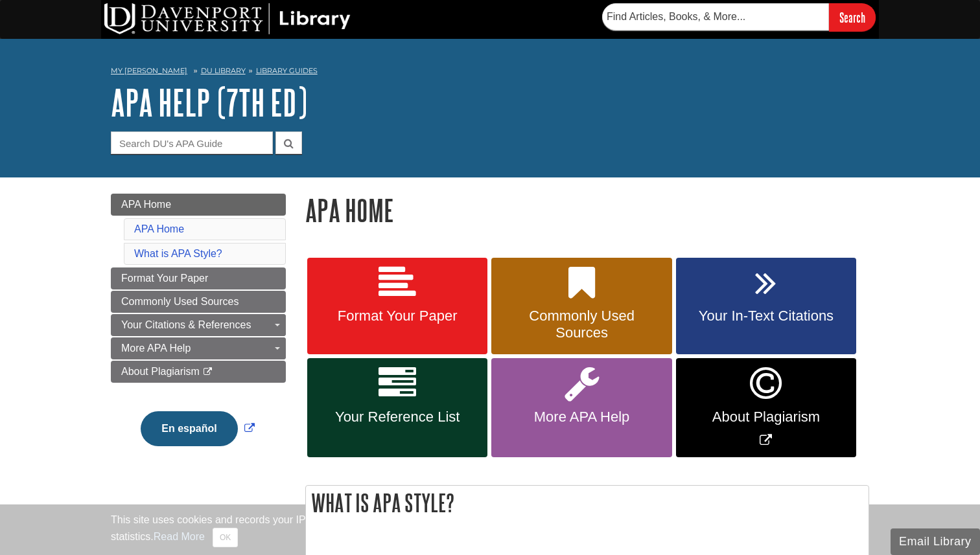  Describe the element at coordinates (209, 102) in the screenshot. I see `a: APA Help (7th Ed)` at that location.